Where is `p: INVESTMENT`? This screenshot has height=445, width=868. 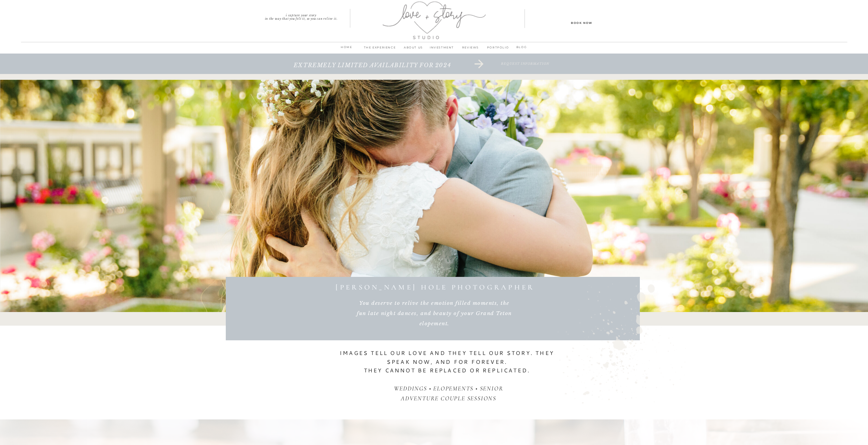 p: INVESTMENT is located at coordinates (442, 50).